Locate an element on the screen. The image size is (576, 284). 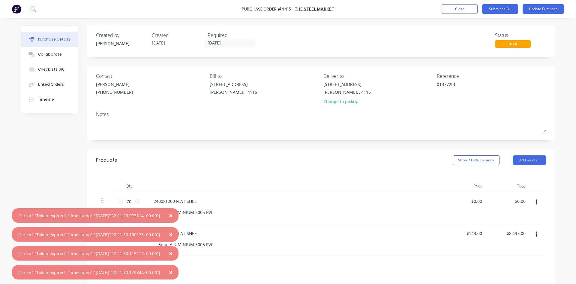
button: Purchase details is located at coordinates (50, 39).